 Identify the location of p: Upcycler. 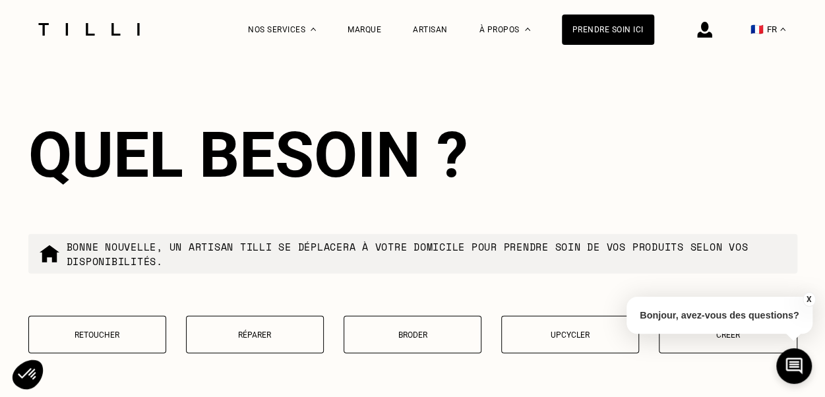
(570, 335).